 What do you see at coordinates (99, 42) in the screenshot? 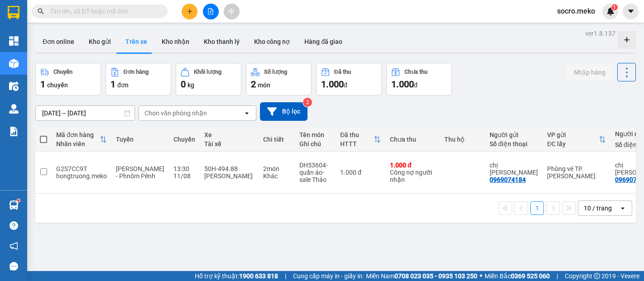
I see `button: Kho gửi` at bounding box center [99, 42].